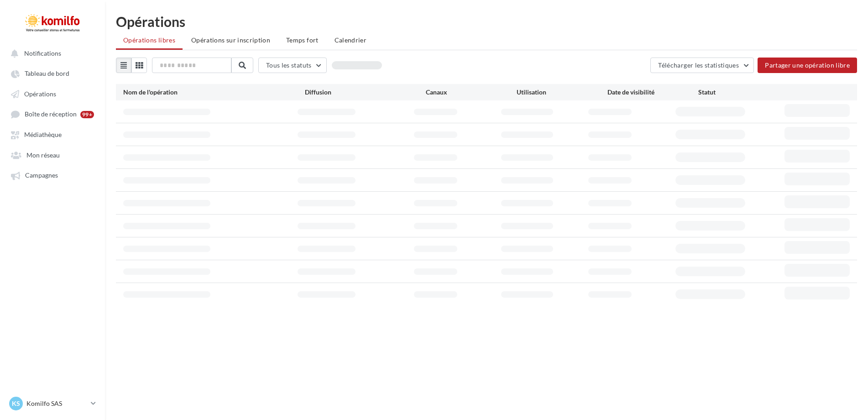 The height and width of the screenshot is (420, 868). What do you see at coordinates (214, 92) in the screenshot?
I see `div: Nom de l'opération` at bounding box center [214, 92].